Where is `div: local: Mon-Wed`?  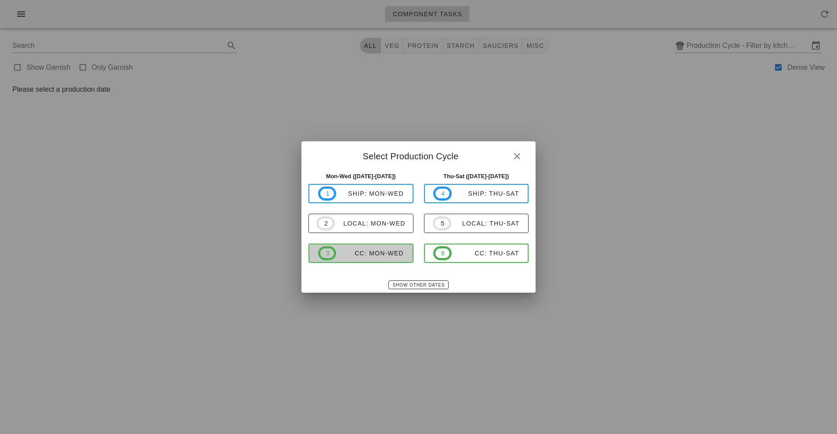
div: local: Mon-Wed is located at coordinates (370, 224).